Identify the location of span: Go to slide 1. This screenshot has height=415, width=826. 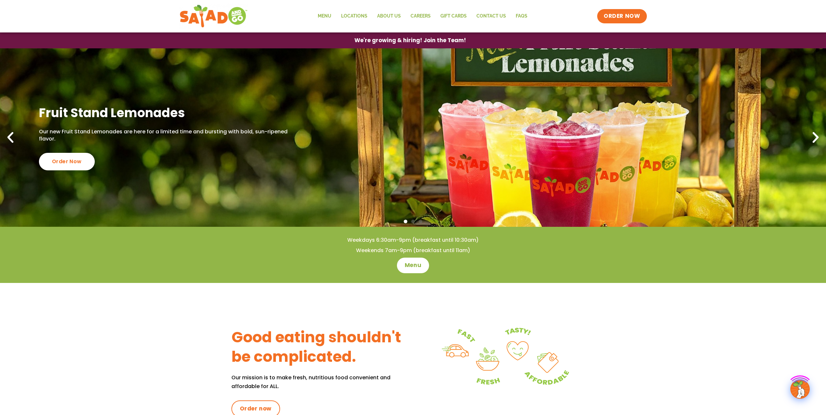
(405, 221).